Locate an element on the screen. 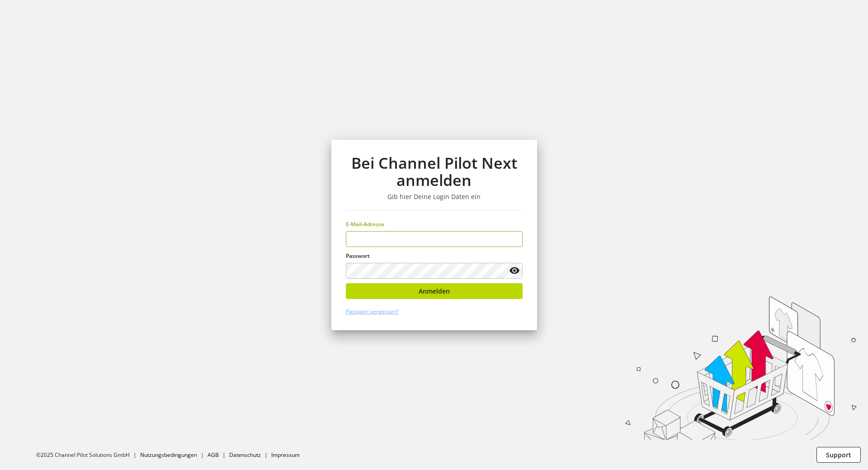 This screenshot has width=868, height=470. a: Impressum is located at coordinates (285, 455).